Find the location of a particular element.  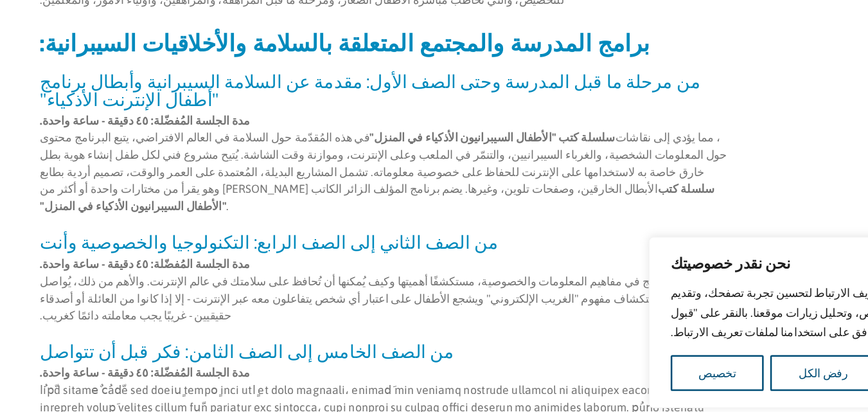

font: يتعمق هذا البرنامج في مفاهيم المعلومات والخصوصية، مستكشفًا أهميتها وكيف يُمكنها أن تُحافظ على سلا... is located at coordinates (352, 300).